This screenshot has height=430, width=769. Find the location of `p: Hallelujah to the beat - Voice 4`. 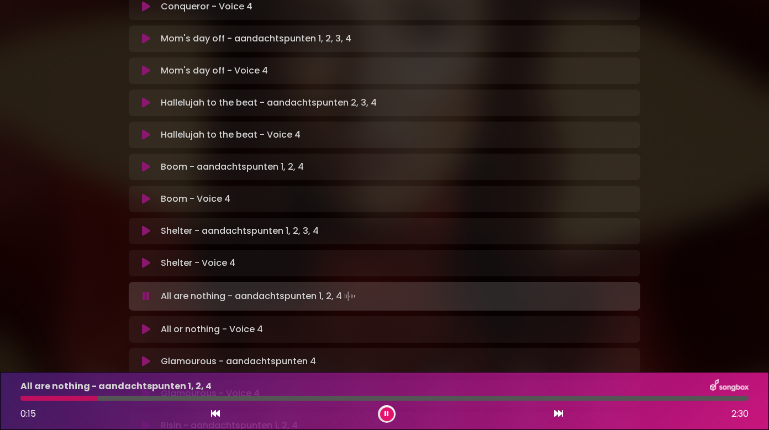

p: Hallelujah to the beat - Voice 4 is located at coordinates (230, 135).